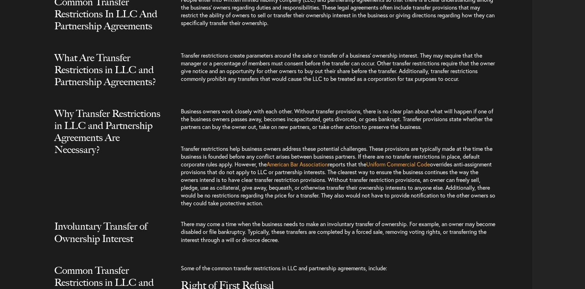 This screenshot has width=585, height=289. What do you see at coordinates (338, 183) in the screenshot?
I see `span: overrides anti-assignment provisions that do not apply to LLC or partnership interests. The clear...` at bounding box center [338, 183].